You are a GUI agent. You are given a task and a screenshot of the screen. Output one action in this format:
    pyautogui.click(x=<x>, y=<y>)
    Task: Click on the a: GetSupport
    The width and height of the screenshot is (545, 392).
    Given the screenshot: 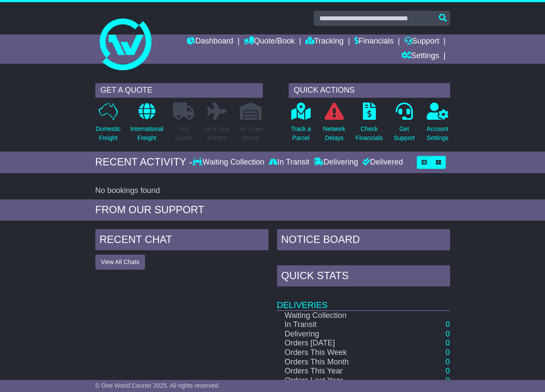 What is the action you would take?
    pyautogui.click(x=404, y=125)
    